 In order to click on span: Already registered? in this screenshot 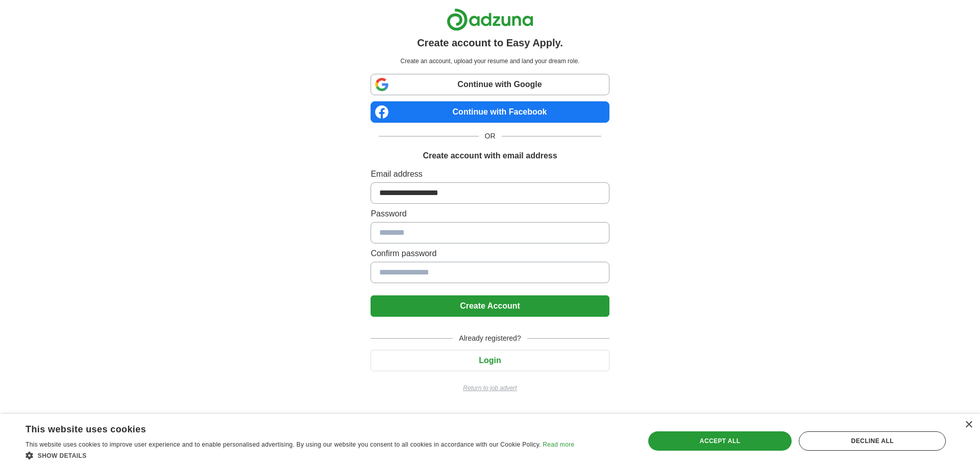, I will do `click(490, 339)`.